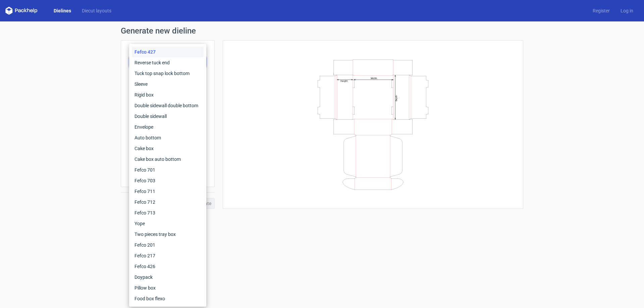  I want to click on a: Register, so click(601, 11).